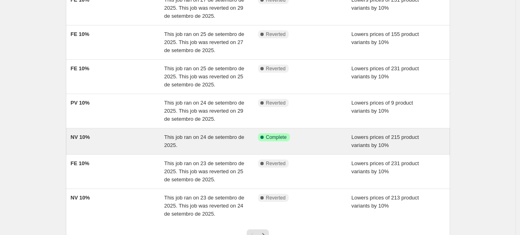 Image resolution: width=520 pixels, height=235 pixels. I want to click on span: This job ran on 24 de setembro de 2025. This job was reverted on 29 de setembro de 2025., so click(204, 111).